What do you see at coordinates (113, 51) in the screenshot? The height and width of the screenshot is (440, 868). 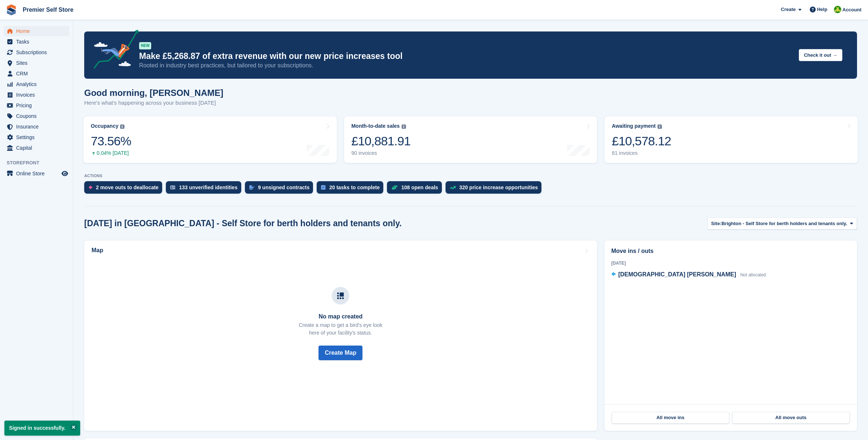 I see `img: price-adjustments-announcement-icon-8257ccfd72463d97f412b2fc003d46551f7dbcb40ab6d574587a9cd5c0d94...` at bounding box center [113, 51].